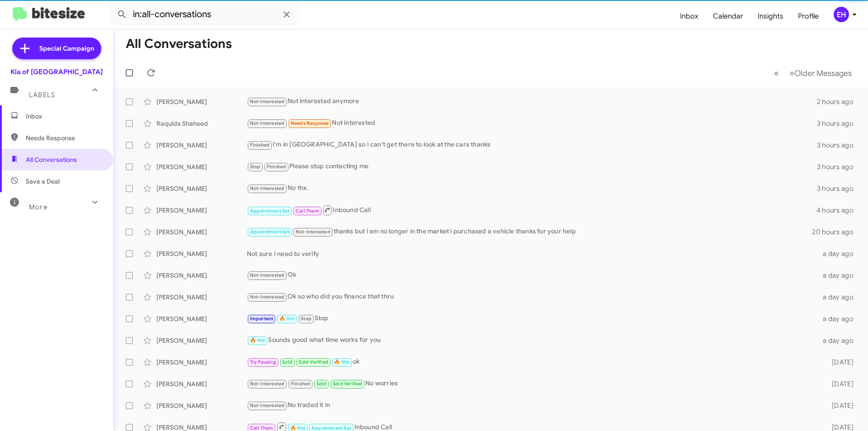 The height and width of the screenshot is (431, 868). What do you see at coordinates (776, 73) in the screenshot?
I see `button: Previous` at bounding box center [776, 73].